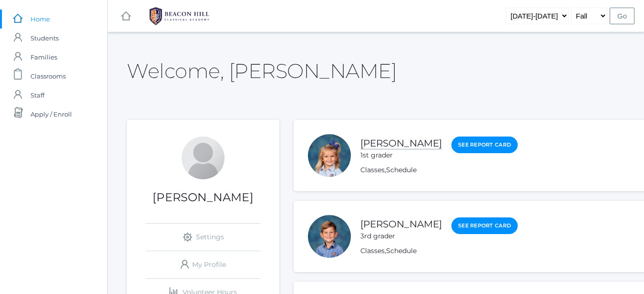  What do you see at coordinates (45, 38) in the screenshot?
I see `span: Students` at bounding box center [45, 38].